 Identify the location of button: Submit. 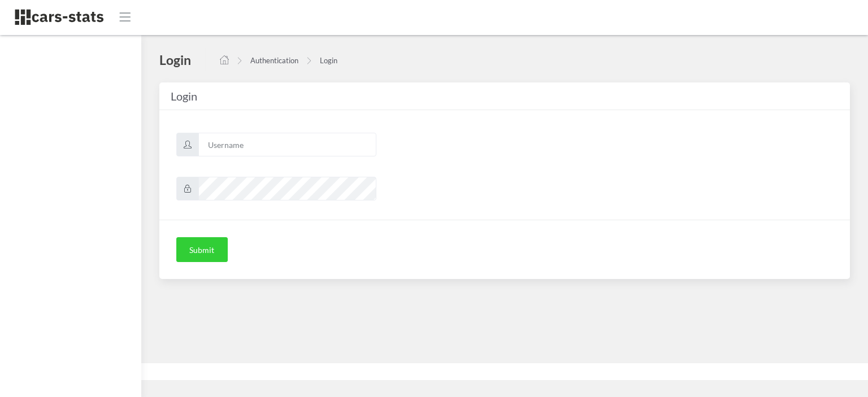
(202, 250).